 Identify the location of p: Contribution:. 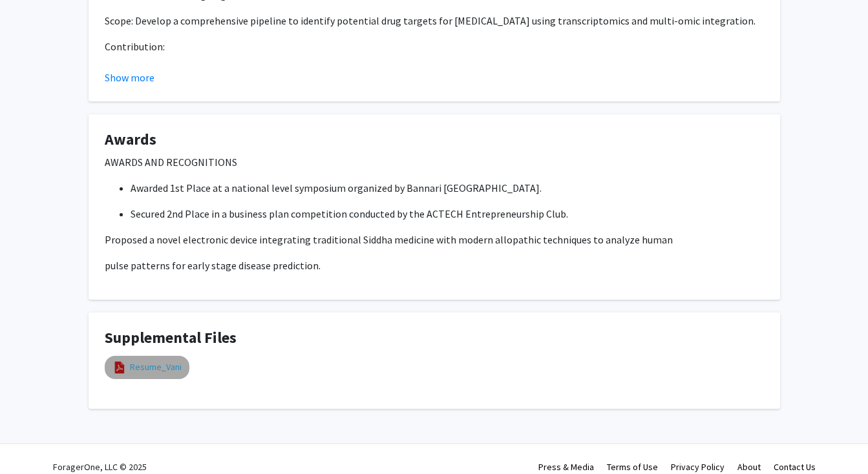
(434, 46).